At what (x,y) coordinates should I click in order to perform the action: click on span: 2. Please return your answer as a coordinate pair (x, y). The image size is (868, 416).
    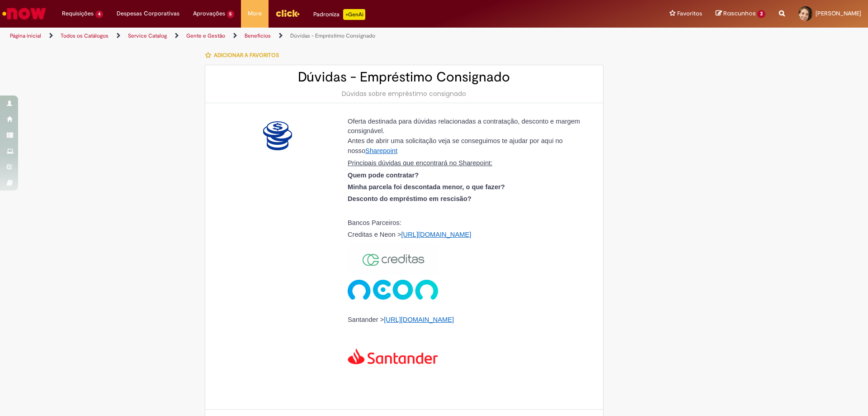
    Looking at the image, I should click on (761, 14).